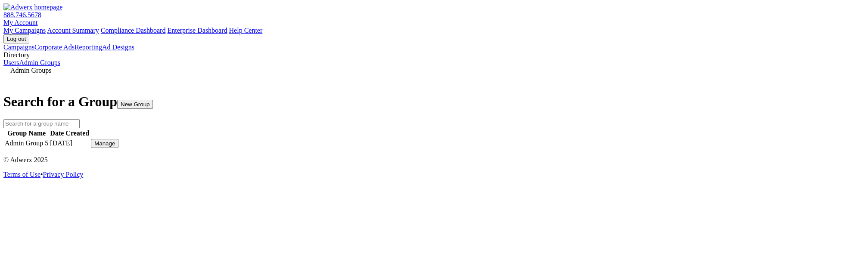 Image resolution: width=868 pixels, height=274 pixels. Describe the element at coordinates (22, 15) in the screenshot. I see `span: 888.746.5678` at that location.